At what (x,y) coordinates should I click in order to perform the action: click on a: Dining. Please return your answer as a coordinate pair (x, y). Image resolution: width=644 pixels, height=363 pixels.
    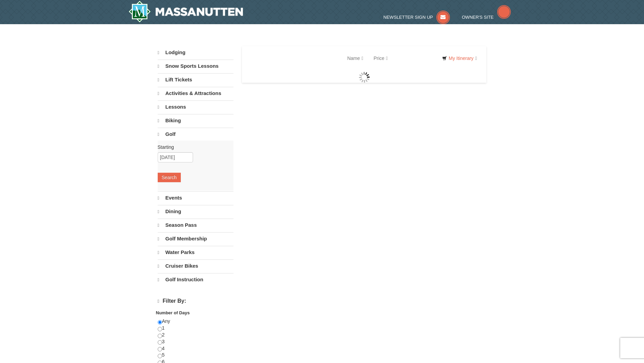
    Looking at the image, I should click on (196, 211).